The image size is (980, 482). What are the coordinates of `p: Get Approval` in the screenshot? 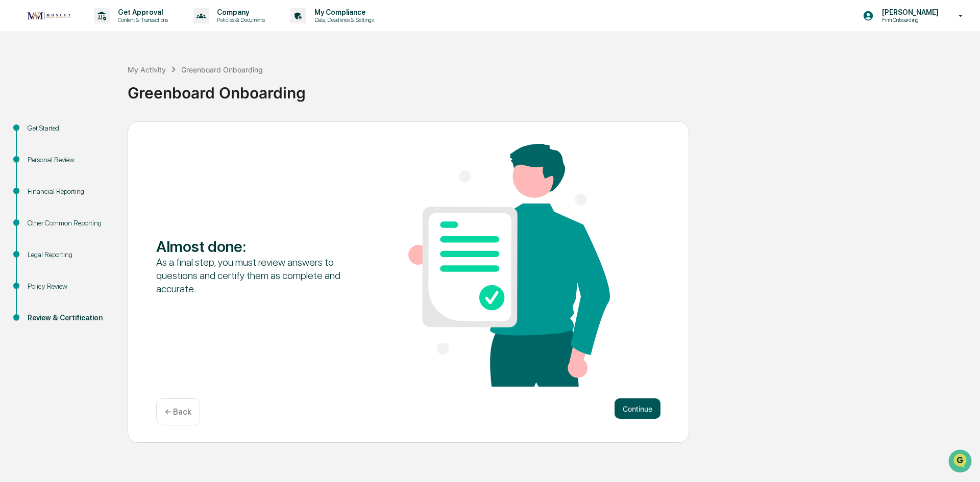 It's located at (141, 12).